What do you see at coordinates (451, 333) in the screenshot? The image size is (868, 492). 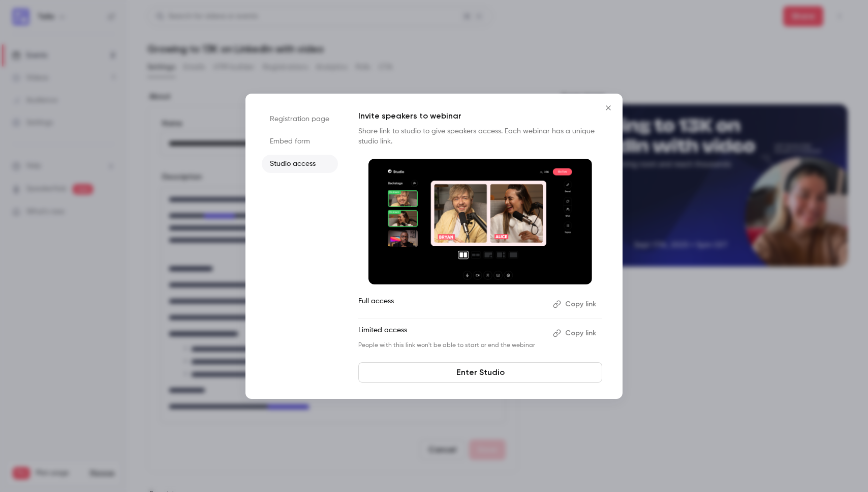 I see `p: Limited access` at bounding box center [451, 333].